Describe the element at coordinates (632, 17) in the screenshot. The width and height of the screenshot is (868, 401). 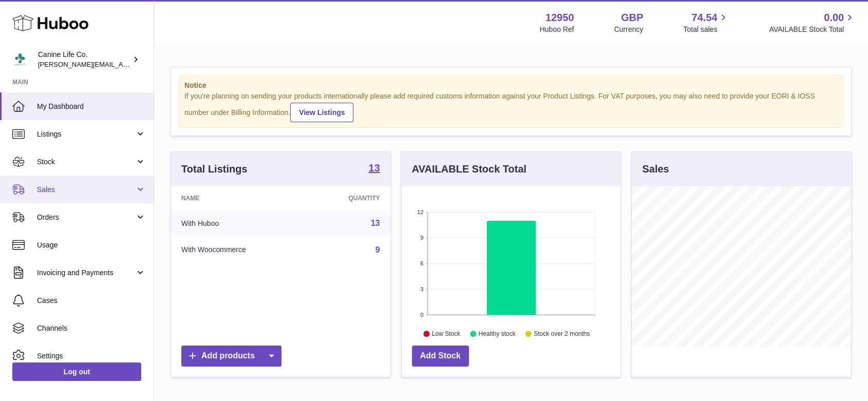
I see `strong: GBP` at that location.